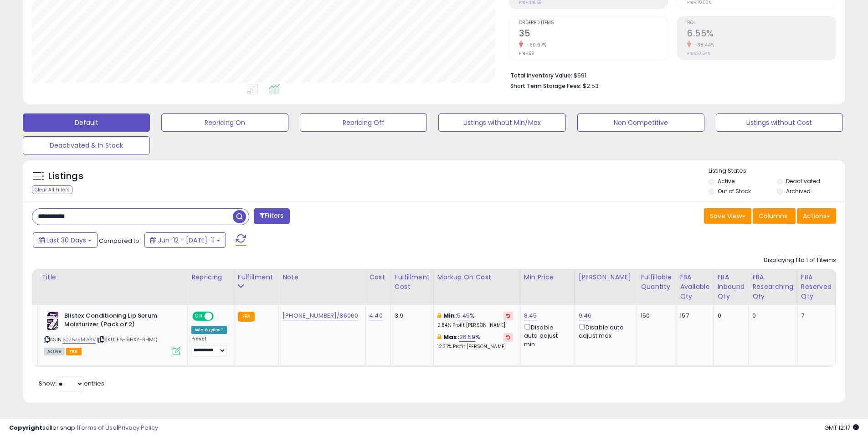 This screenshot has width=868, height=437. What do you see at coordinates (53, 321) in the screenshot?
I see `img: 41b2agbyp0L._SL40_.jpg` at bounding box center [53, 321].